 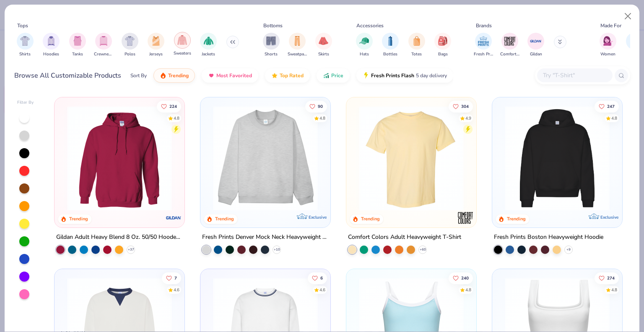 What do you see at coordinates (139, 76) in the screenshot?
I see `div: Sort By` at bounding box center [139, 76].